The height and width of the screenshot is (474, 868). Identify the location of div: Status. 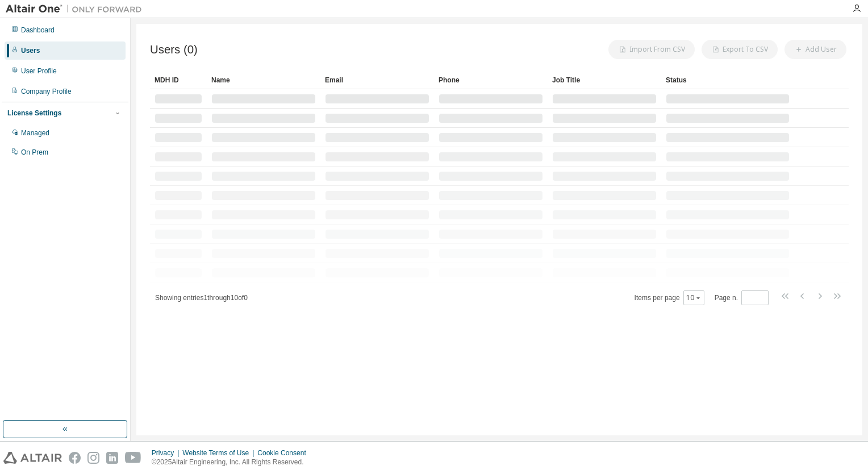
(728, 80).